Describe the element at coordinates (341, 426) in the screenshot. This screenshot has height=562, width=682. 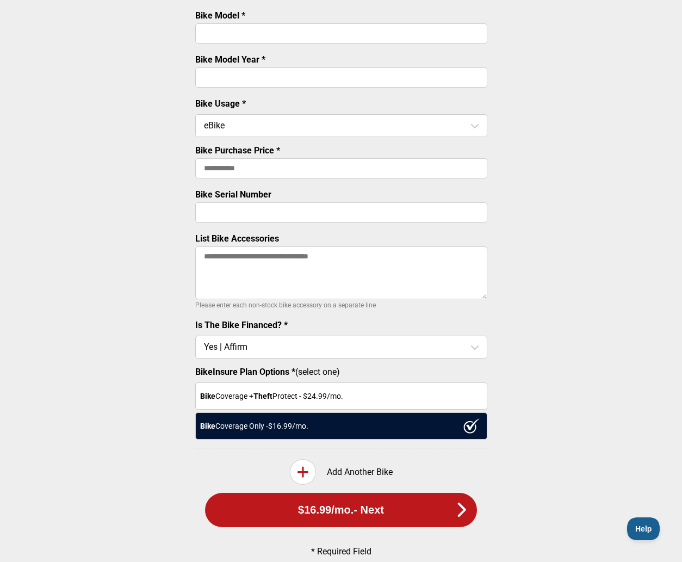
I see `div: Coverage Only - $16.99 /mo.` at that location.